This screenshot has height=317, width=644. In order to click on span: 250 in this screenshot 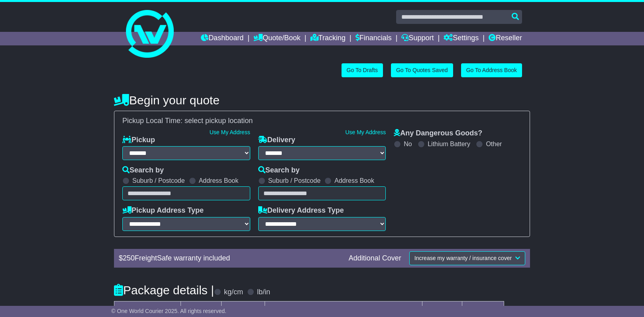, I will do `click(129, 258)`.